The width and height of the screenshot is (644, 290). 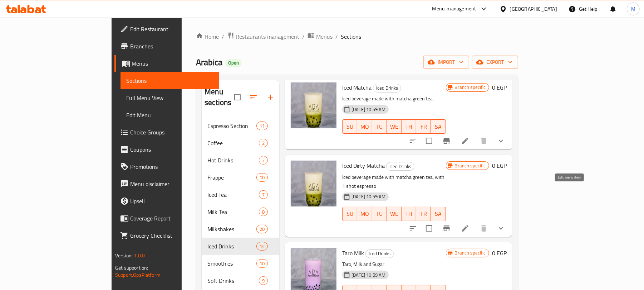 What do you see at coordinates (262, 177) in the screenshot?
I see `span: 10` at bounding box center [262, 177].